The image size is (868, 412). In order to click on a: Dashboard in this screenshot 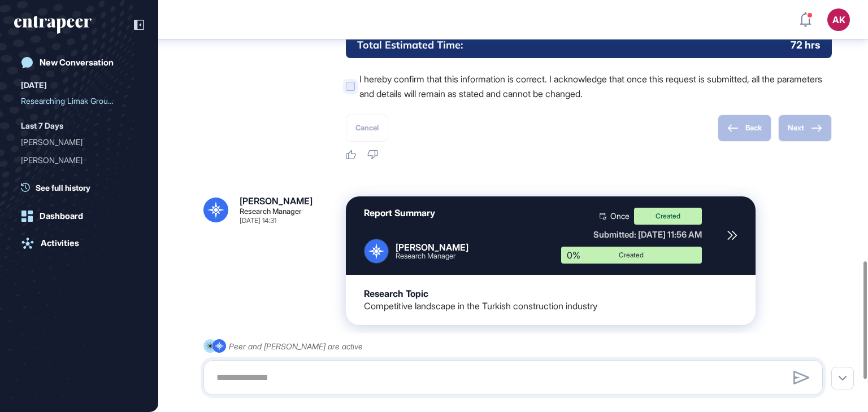, I will do `click(79, 216)`.